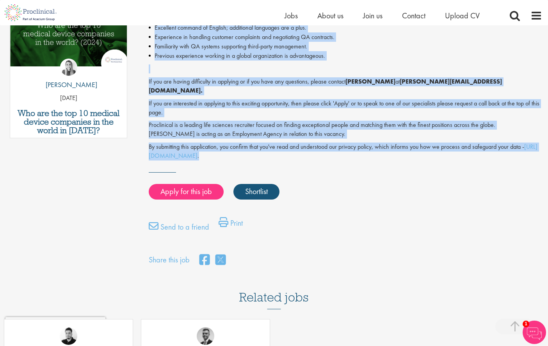  What do you see at coordinates (231, 225) in the screenshot?
I see `a: Print` at bounding box center [231, 225].